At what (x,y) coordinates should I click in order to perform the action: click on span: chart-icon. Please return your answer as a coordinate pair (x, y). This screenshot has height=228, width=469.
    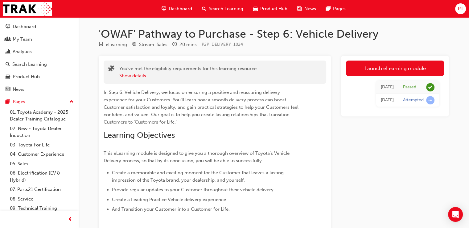
    Looking at the image, I should click on (8, 52).